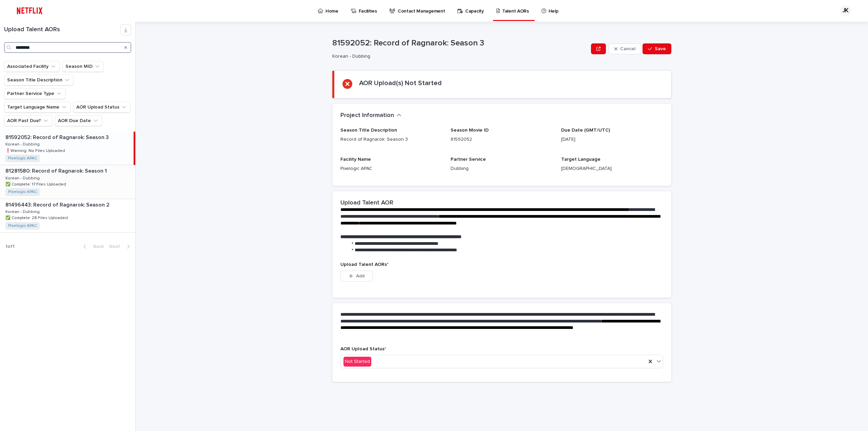 The width and height of the screenshot is (868, 431). What do you see at coordinates (38, 80) in the screenshot?
I see `button: Season Title Description` at bounding box center [38, 80].